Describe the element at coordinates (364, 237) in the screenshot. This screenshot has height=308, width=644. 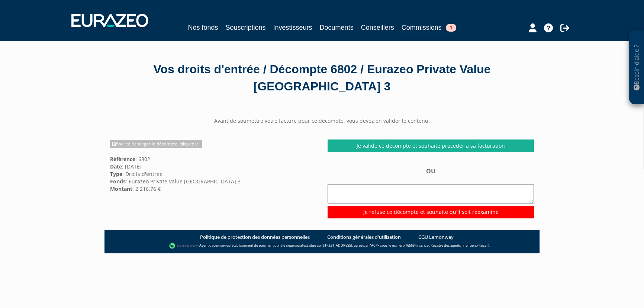
I see `a: Conditions générales d'utilisation` at that location.